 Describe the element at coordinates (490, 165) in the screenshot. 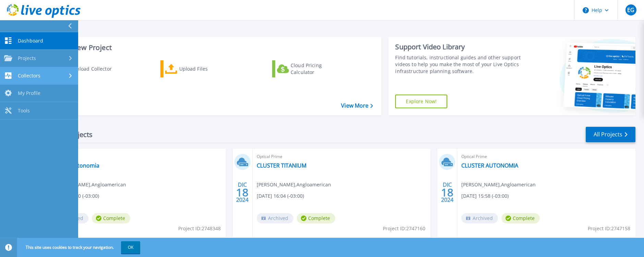

I see `a: CLUSTER AUTONOMIA` at that location.